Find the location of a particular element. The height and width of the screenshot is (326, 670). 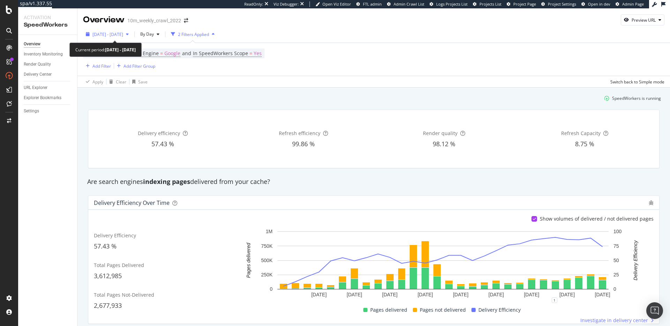

a: Overview is located at coordinates (48, 44).